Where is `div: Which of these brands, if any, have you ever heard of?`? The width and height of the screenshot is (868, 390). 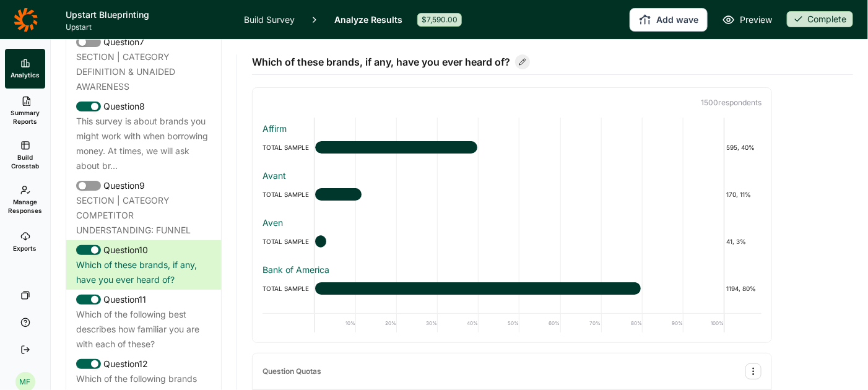
div: Which of these brands, if any, have you ever heard of? is located at coordinates (143, 272).